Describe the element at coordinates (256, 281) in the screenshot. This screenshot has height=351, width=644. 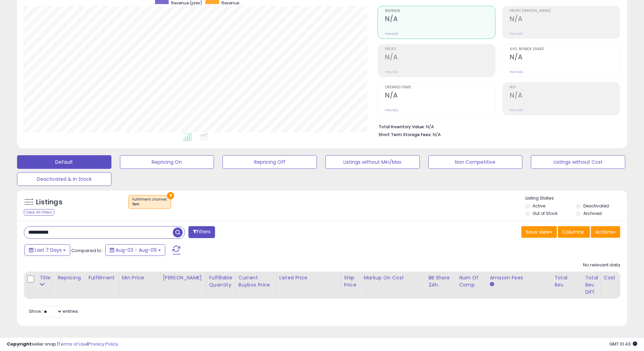
I see `div: Current Buybox Price` at that location.